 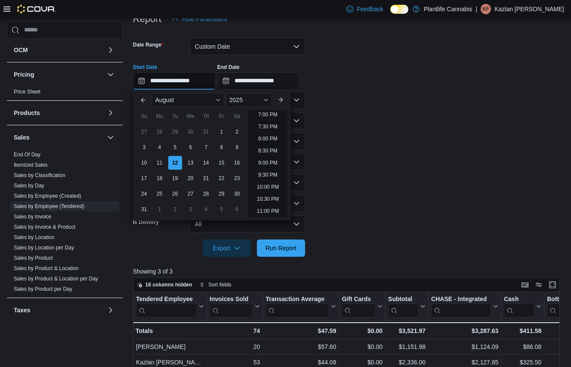 What do you see at coordinates (229, 67) in the screenshot?
I see `label: End Date` at bounding box center [229, 67].